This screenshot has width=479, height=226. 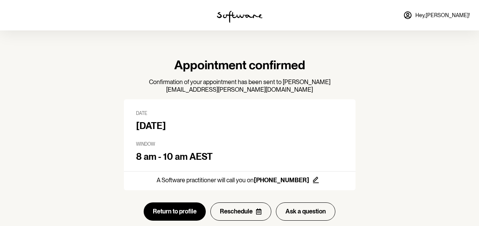 I want to click on button: Ask a question, so click(x=305, y=212).